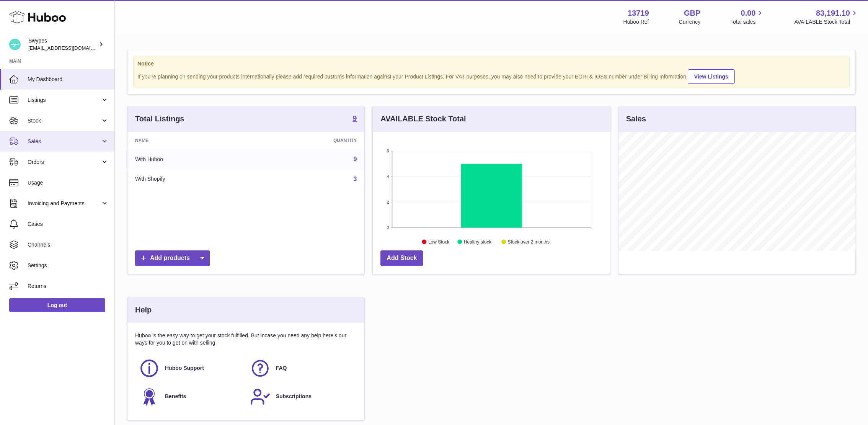 The image size is (868, 425). What do you see at coordinates (388, 150) in the screenshot?
I see `text: 6` at bounding box center [388, 150].